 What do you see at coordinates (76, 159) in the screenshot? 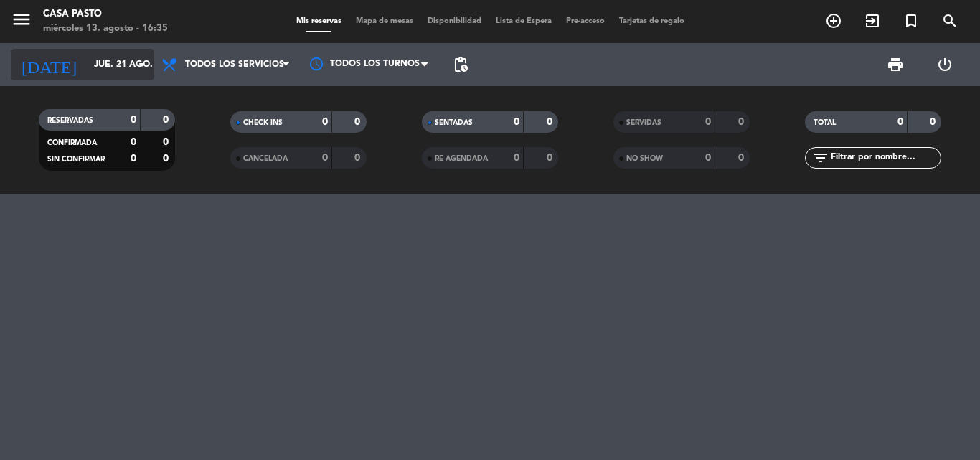
I see `span: SIN CONFIRMAR` at bounding box center [76, 159].